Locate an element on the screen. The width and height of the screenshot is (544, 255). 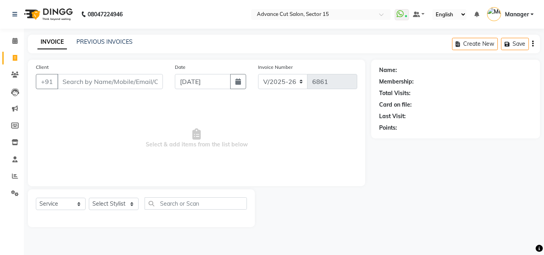
button: Create New is located at coordinates (475, 44).